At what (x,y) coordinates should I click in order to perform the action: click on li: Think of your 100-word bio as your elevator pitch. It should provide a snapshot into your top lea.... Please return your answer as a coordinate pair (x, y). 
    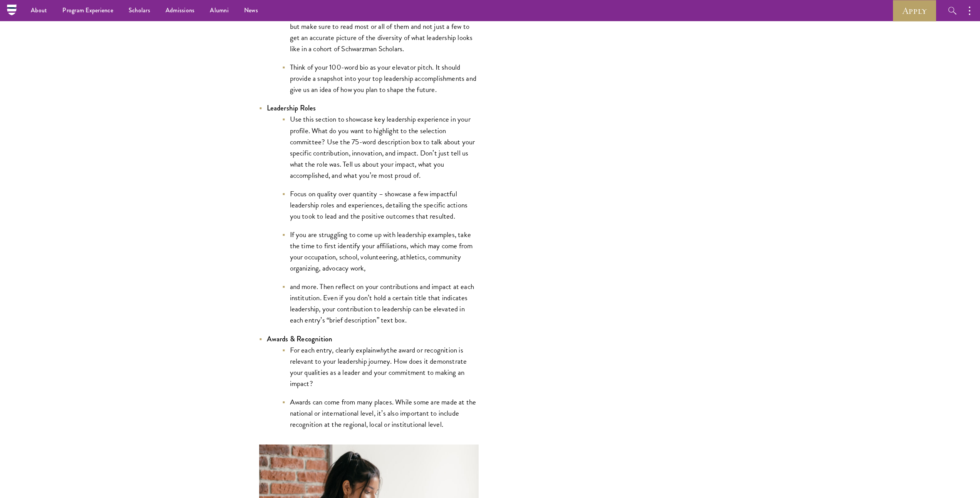
    Looking at the image, I should click on (381, 78).